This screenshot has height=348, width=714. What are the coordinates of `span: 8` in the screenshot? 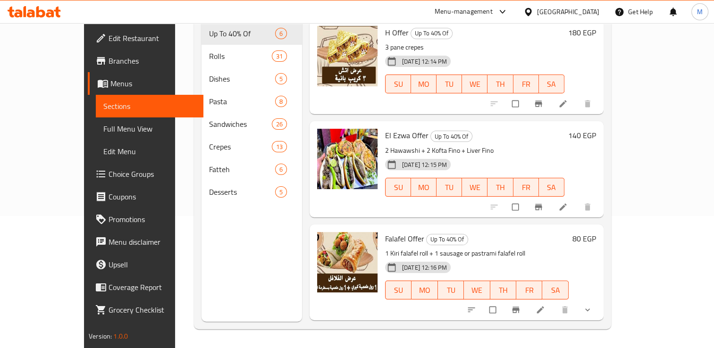 It's located at (281, 101).